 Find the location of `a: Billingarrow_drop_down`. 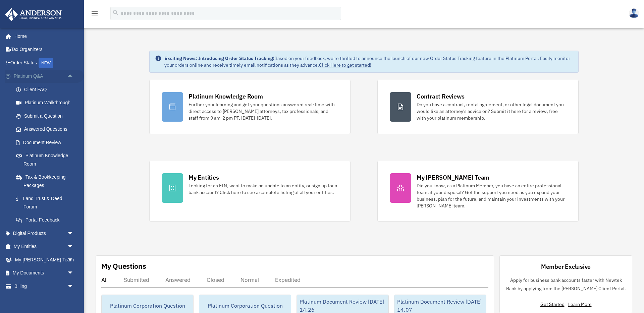

a: Billingarrow_drop_down is located at coordinates (45, 286).